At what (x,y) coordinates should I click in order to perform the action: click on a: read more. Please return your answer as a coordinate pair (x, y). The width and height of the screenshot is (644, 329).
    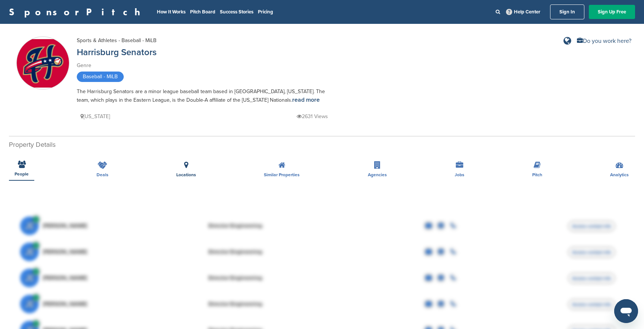
    Looking at the image, I should click on (306, 100).